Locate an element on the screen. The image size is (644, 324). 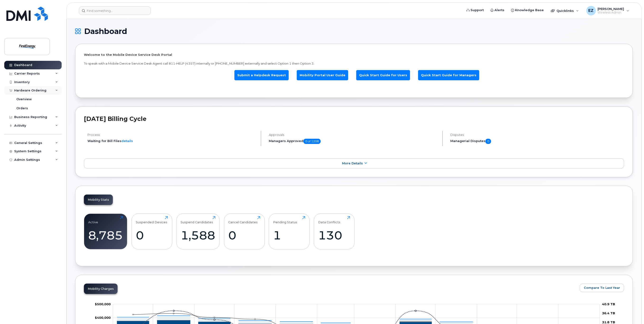
tspan: 40.9 TB is located at coordinates (608, 304).